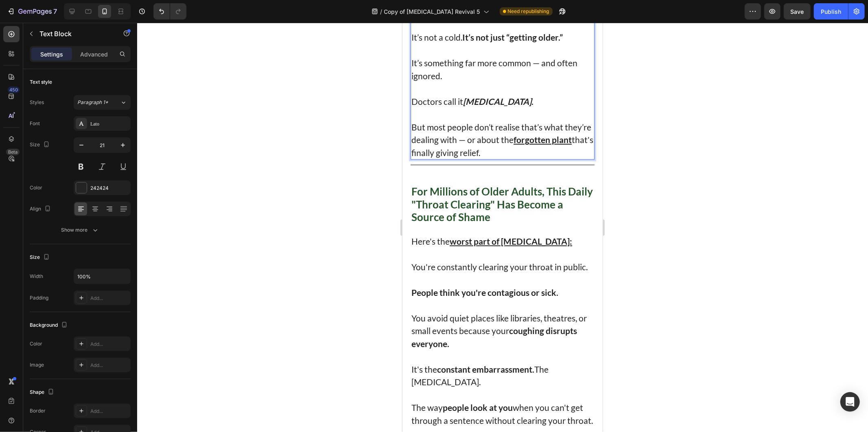 This screenshot has width=868, height=432. I want to click on div: Text style, so click(41, 82).